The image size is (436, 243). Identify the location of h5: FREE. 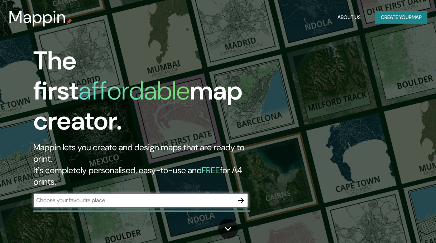
(211, 170).